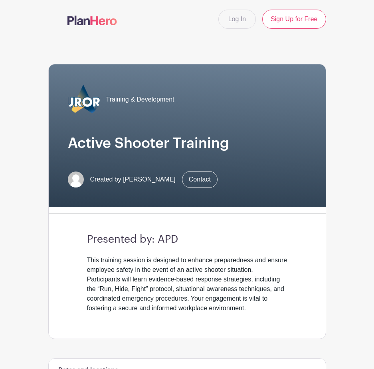 The image size is (374, 369). What do you see at coordinates (237, 19) in the screenshot?
I see `a: Log In` at bounding box center [237, 19].